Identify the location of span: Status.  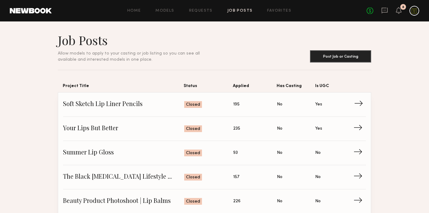
(208, 87).